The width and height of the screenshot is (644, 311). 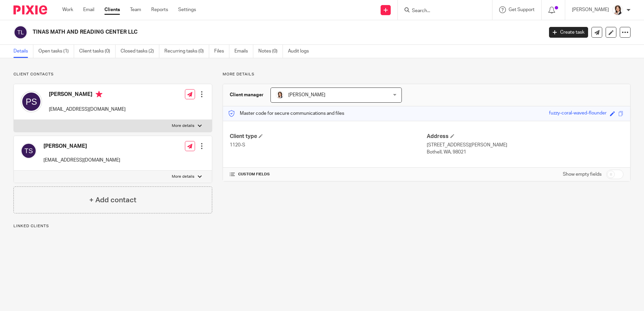 What do you see at coordinates (113, 74) in the screenshot?
I see `p: Client contacts` at bounding box center [113, 74].